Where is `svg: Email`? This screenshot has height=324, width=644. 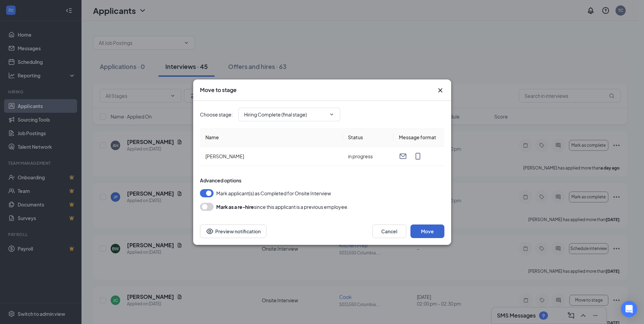
svg: Email is located at coordinates (403, 156).